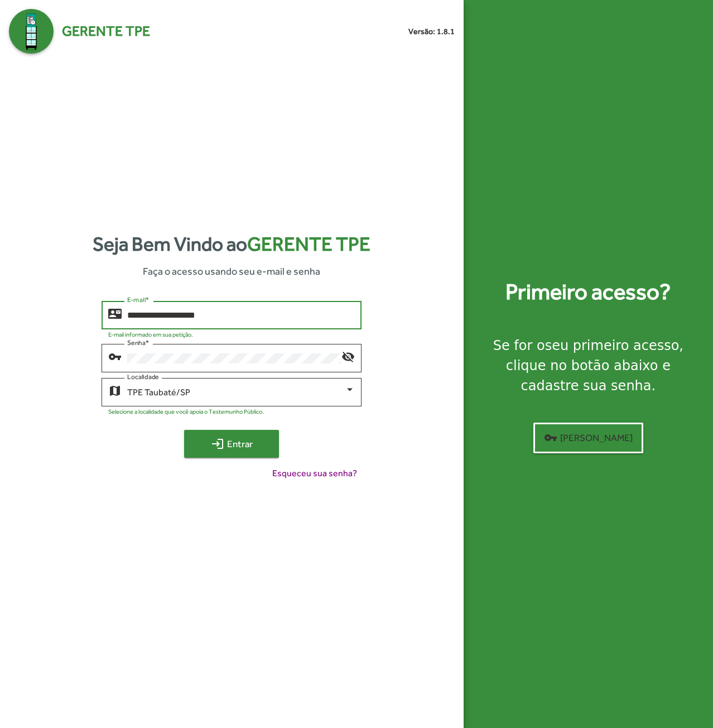 Image resolution: width=713 pixels, height=728 pixels. What do you see at coordinates (432, 31) in the screenshot?
I see `small: Versão: 1.8.1` at bounding box center [432, 31].